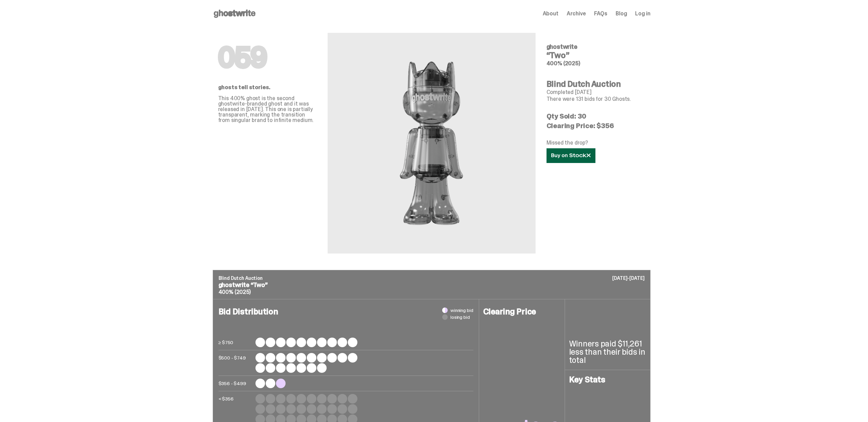  What do you see at coordinates (595, 99) in the screenshot?
I see `p: There were 131 bids for 30 Ghosts.` at bounding box center [595, 99].